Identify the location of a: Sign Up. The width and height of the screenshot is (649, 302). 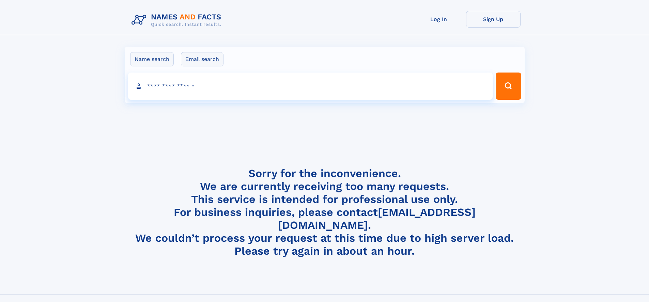
(493, 19).